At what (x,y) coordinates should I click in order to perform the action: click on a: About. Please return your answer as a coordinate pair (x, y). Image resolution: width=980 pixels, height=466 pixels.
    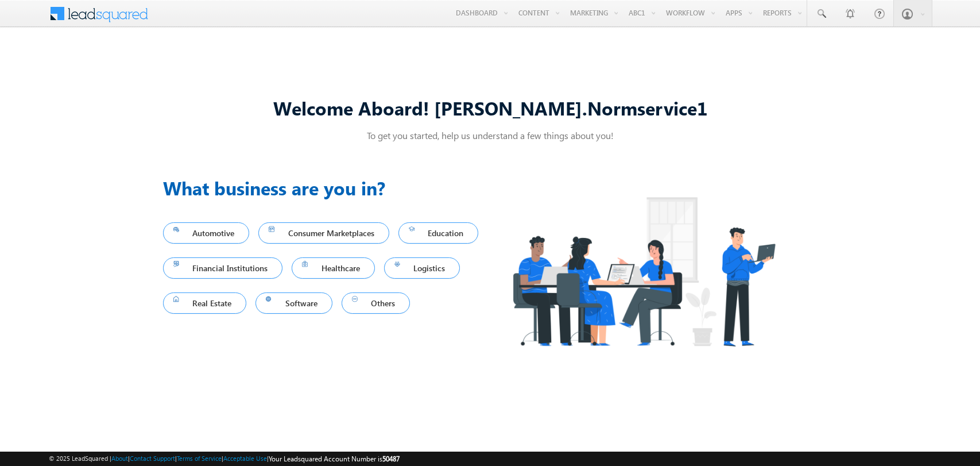
    Looking at the image, I should click on (119, 458).